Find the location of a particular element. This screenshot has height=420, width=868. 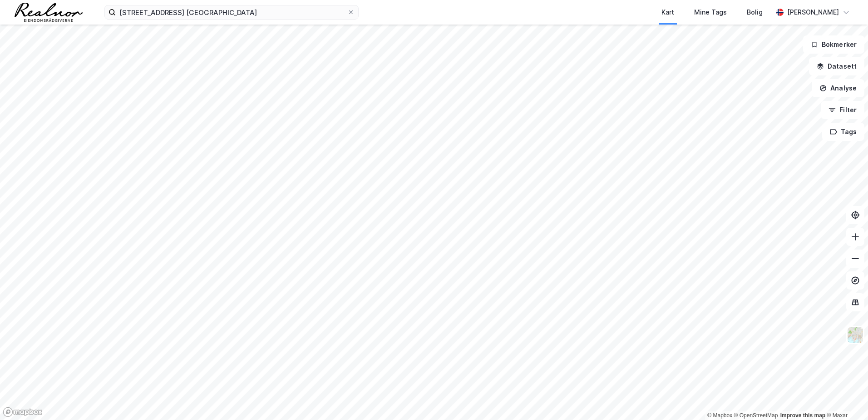

button: Datasett is located at coordinates (837, 66).